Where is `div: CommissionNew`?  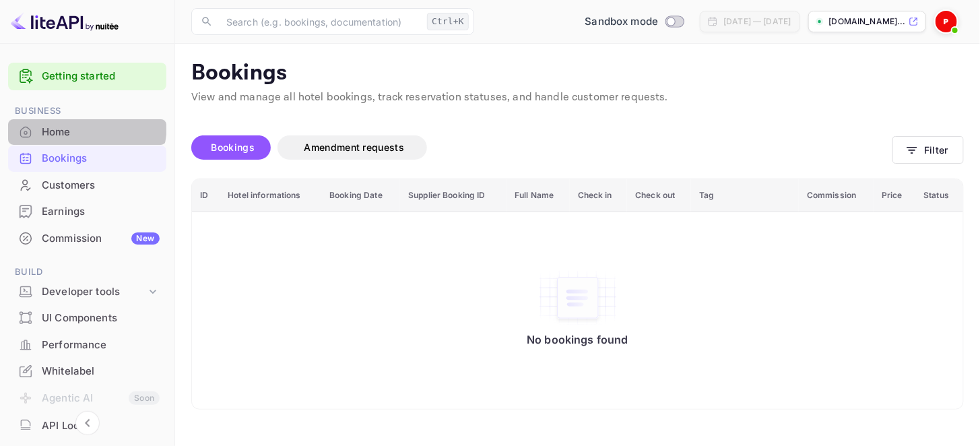 div: CommissionNew is located at coordinates (87, 238).